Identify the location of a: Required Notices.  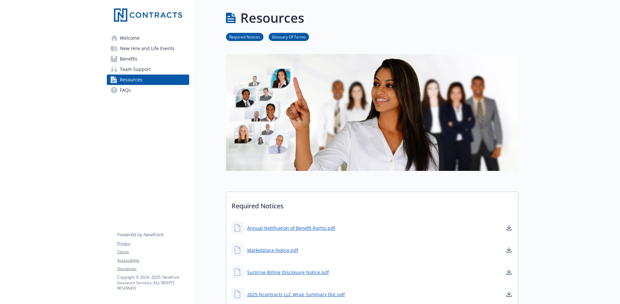
(245, 36).